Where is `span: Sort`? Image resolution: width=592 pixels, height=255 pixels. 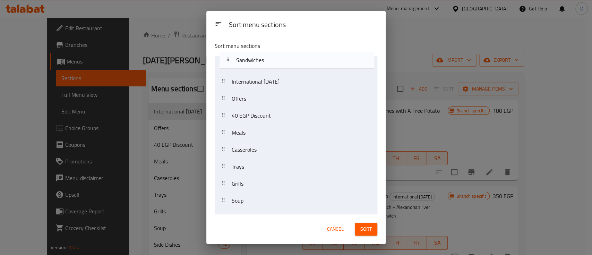 span: Sort is located at coordinates (366, 229).